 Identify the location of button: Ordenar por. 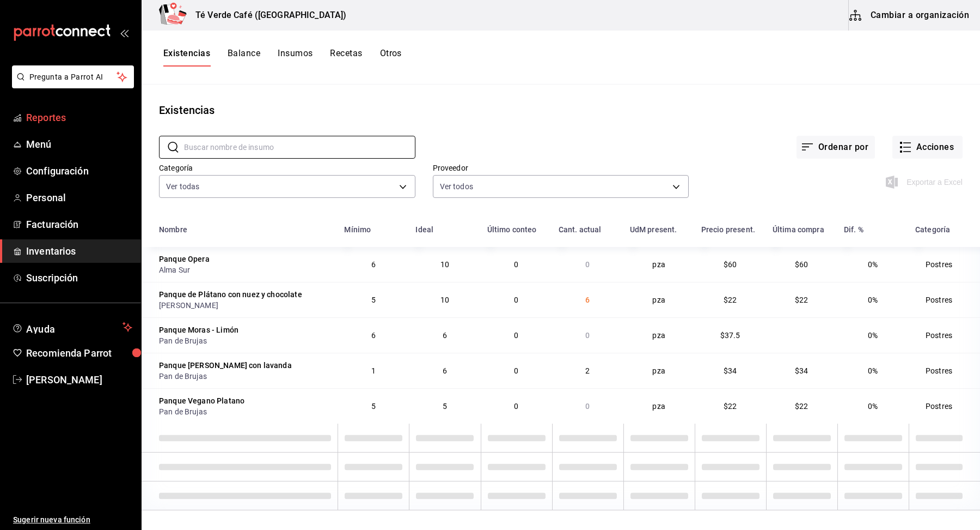
(836, 147).